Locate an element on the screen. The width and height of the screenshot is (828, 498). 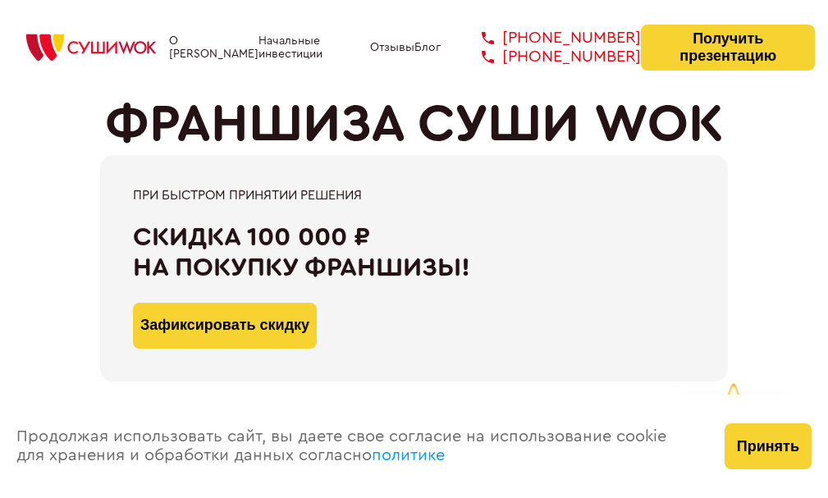
div: При быстром принятии решения is located at coordinates (413, 195).